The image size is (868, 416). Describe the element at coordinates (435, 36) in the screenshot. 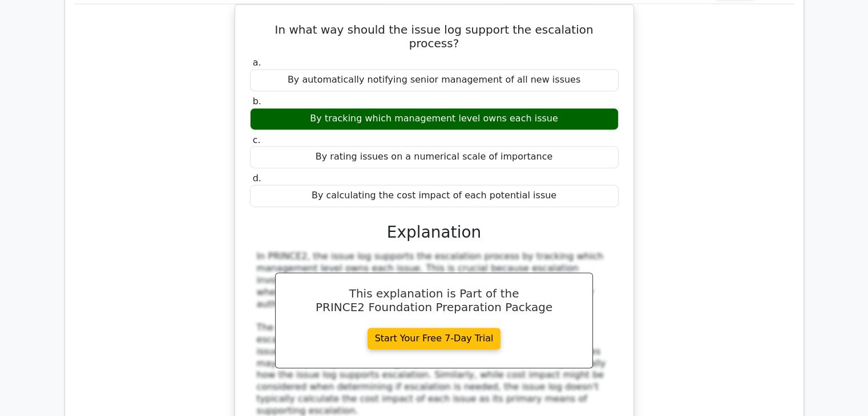

I see `h5: In what way should the issue log support the escalation process?` at that location.